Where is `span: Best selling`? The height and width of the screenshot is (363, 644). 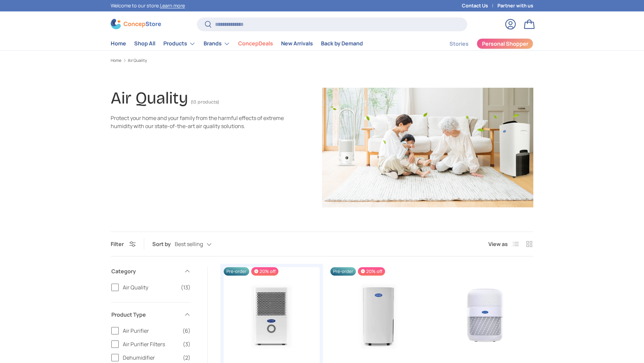
span: Best selling is located at coordinates (189, 244).